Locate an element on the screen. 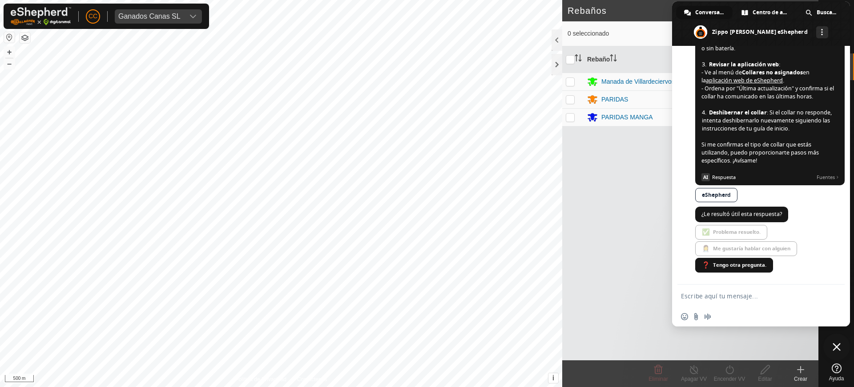 This screenshot has height=387, width=854. div: dropdown trigger is located at coordinates (193, 16).